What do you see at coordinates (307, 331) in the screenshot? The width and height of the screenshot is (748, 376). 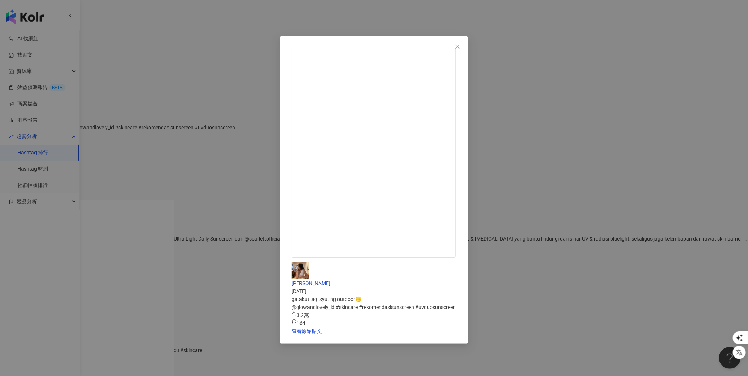 I see `a: 查看原始貼文` at bounding box center [307, 331].